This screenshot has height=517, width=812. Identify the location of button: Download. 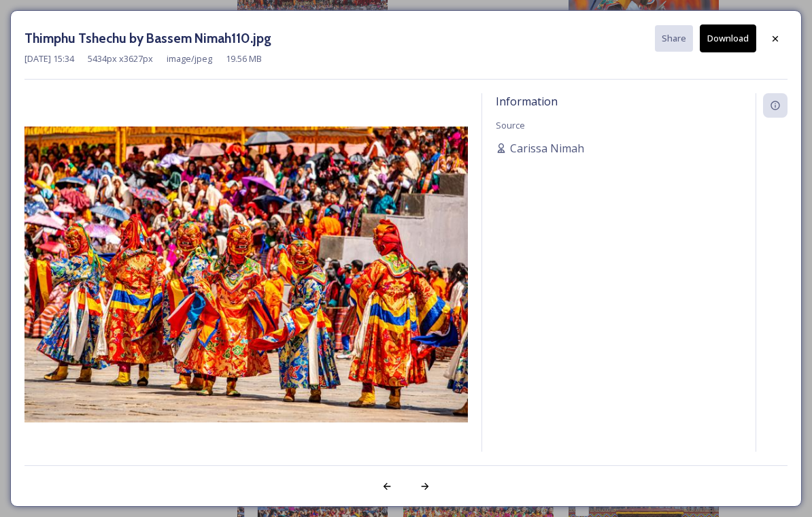
(728, 38).